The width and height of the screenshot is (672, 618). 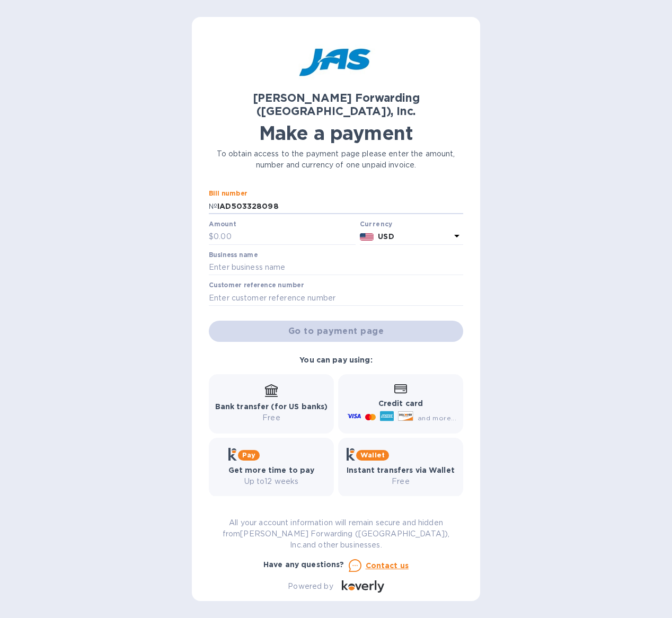 I want to click on input: 0.00, so click(x=284, y=237).